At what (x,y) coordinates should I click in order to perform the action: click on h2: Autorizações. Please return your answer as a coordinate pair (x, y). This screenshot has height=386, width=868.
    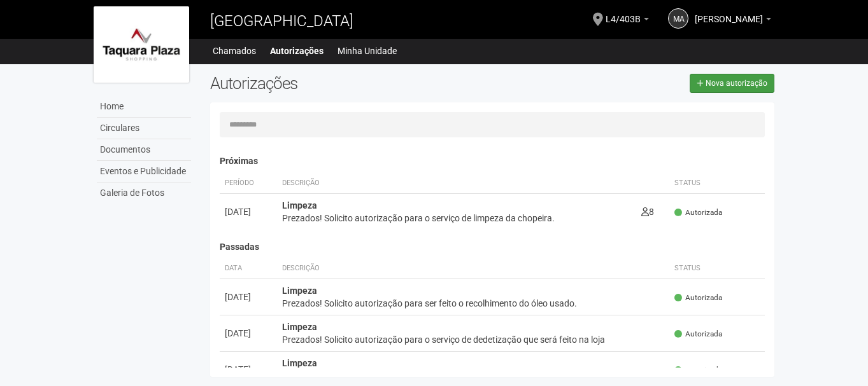
    Looking at the image, I should click on (346, 83).